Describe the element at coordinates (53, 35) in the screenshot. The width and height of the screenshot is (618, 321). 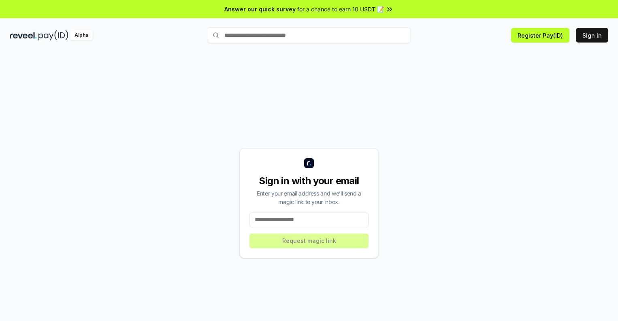
I see `img: pay_id` at that location.